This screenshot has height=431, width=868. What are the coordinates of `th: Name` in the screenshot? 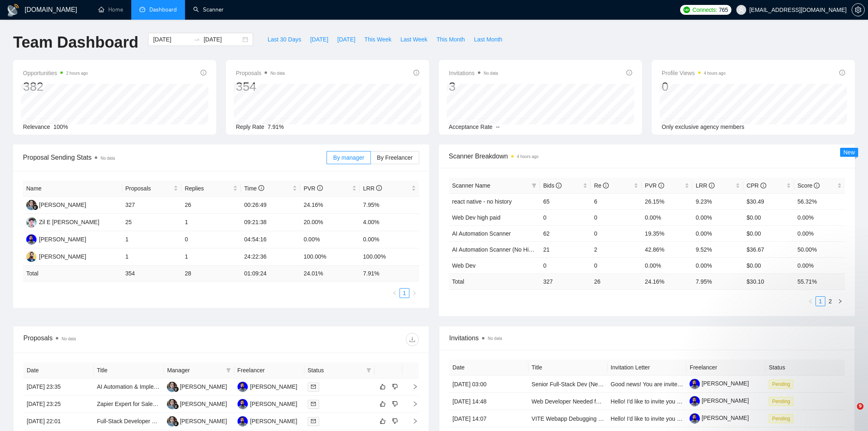 It's located at (72, 189).